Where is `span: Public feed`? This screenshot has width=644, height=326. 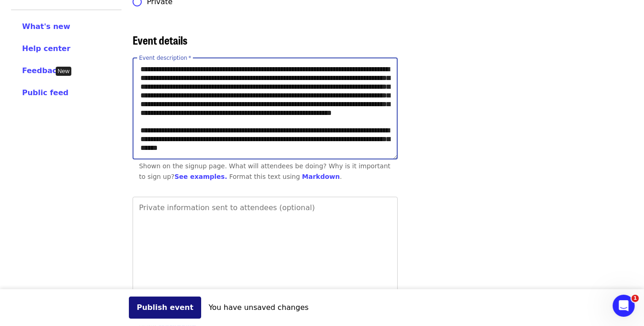
span: Public feed is located at coordinates (45, 93).